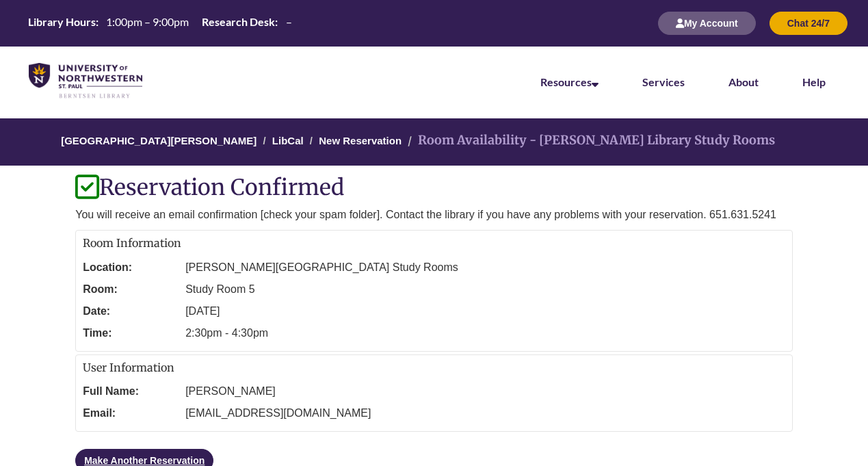 This screenshot has height=466, width=868. I want to click on a: Services, so click(663, 81).